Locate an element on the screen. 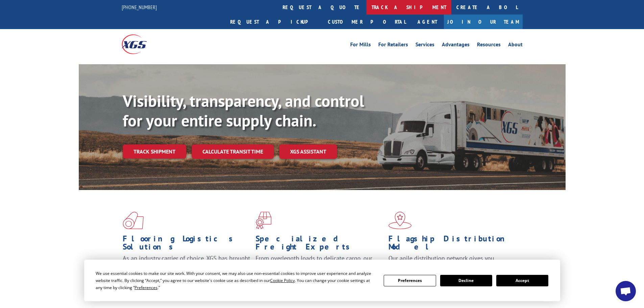 The height and width of the screenshot is (308, 644). div: We use essential cookies to make our site work. With your consent, we may also use non-essential ... is located at coordinates (236, 280).